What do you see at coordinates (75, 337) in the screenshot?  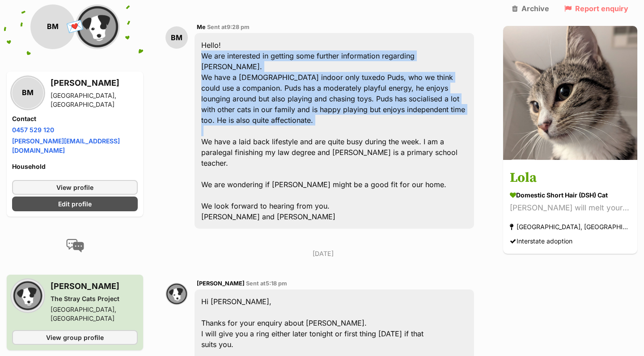 I see `span: View group profile` at bounding box center [75, 337].